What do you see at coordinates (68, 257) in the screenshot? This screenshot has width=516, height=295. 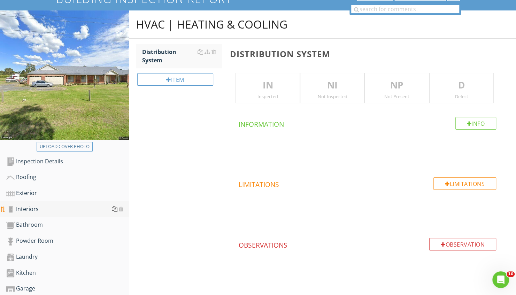 I see `div: Laundry` at bounding box center [68, 257].